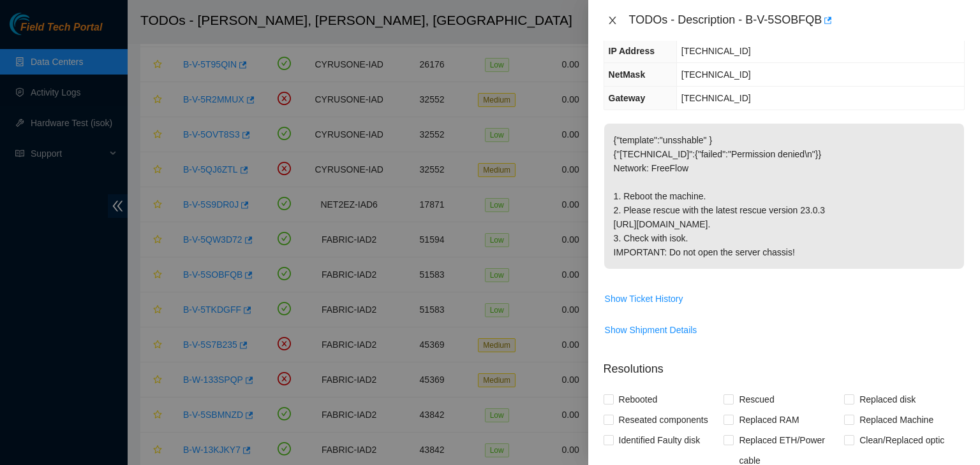  What do you see at coordinates (887, 400) in the screenshot?
I see `span: Replaced disk` at bounding box center [887, 400].